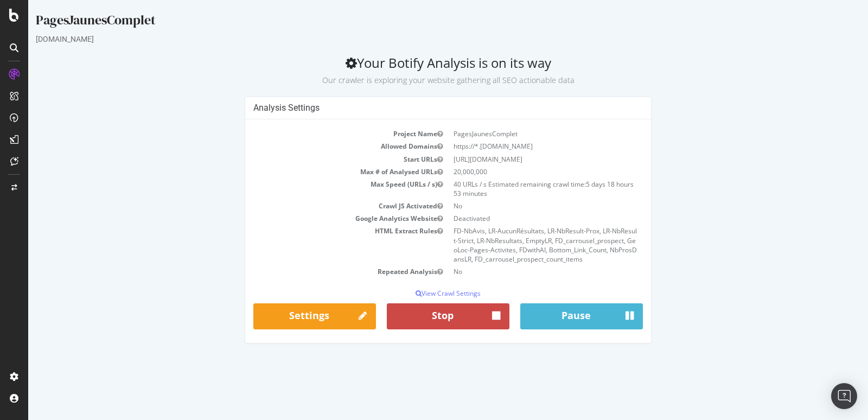 The height and width of the screenshot is (420, 868). What do you see at coordinates (322, 189) in the screenshot?
I see `td: Max Speed (URLs / s)` at bounding box center [322, 189].